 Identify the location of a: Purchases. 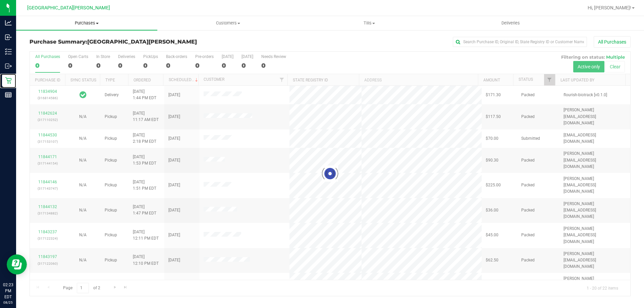
(86, 23).